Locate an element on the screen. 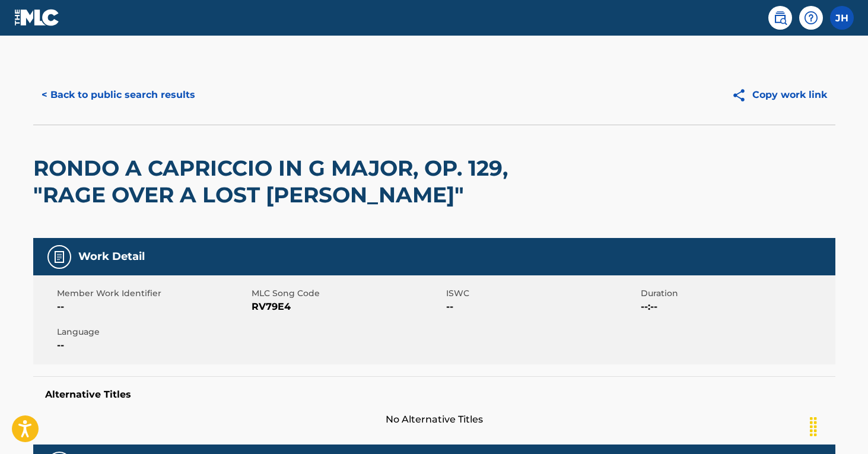 Image resolution: width=868 pixels, height=454 pixels. div: Drag is located at coordinates (814, 427).